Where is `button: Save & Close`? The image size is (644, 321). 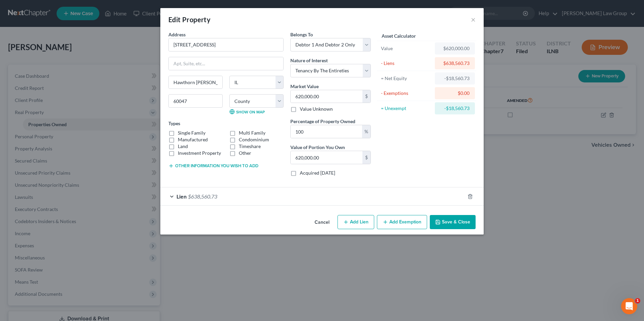
button: Save & Close is located at coordinates (453, 222).